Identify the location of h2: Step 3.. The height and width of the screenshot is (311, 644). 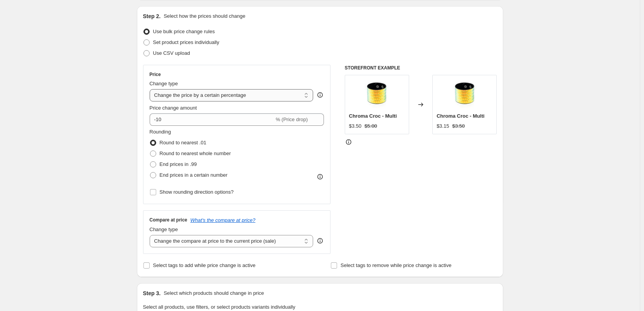
(152, 294).